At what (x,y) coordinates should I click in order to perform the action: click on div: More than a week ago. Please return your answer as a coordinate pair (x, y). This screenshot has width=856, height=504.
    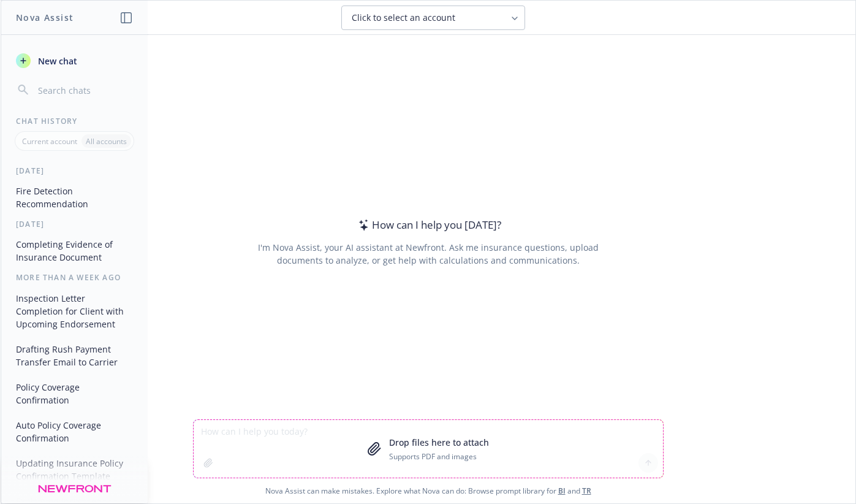
    Looking at the image, I should click on (74, 277).